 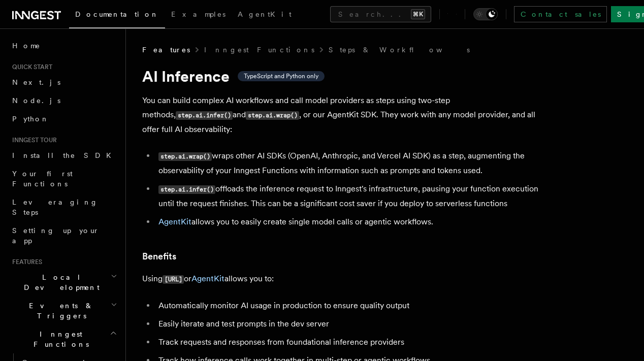 I want to click on kbd: ⌘K, so click(x=418, y=14).